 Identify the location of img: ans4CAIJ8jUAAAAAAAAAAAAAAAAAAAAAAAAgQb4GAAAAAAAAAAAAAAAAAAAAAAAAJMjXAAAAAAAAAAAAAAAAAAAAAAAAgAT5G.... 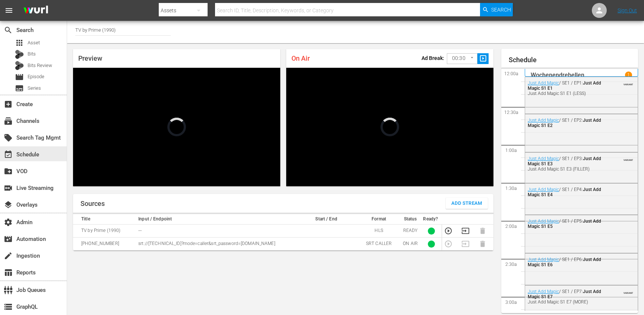
(36, 10).